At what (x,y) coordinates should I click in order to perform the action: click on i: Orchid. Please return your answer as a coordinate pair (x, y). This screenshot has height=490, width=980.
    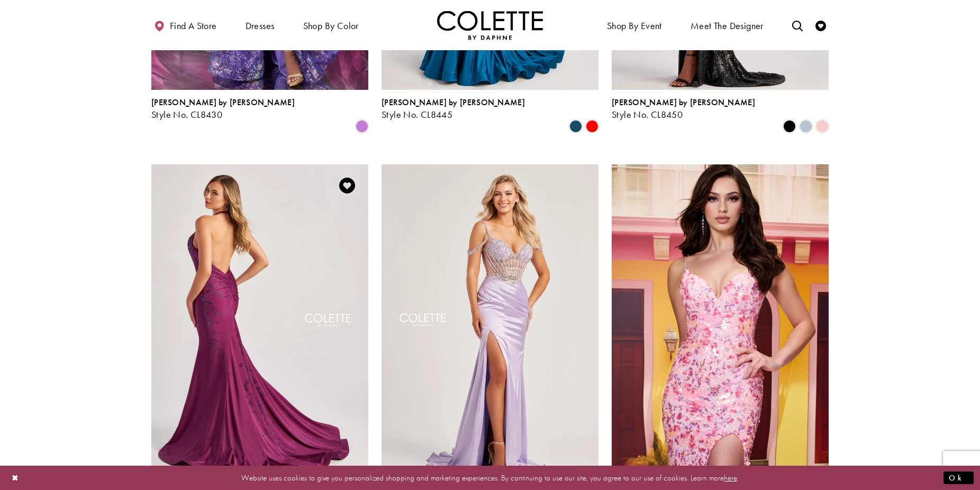
    Looking at the image, I should click on (362, 126).